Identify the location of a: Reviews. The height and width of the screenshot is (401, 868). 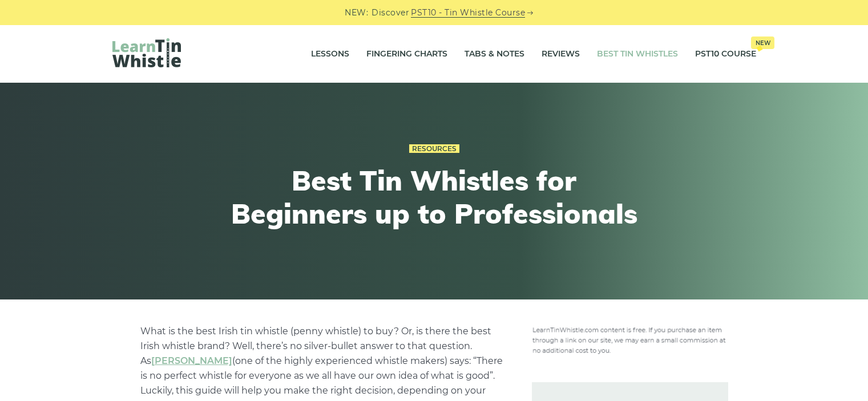
(560, 55).